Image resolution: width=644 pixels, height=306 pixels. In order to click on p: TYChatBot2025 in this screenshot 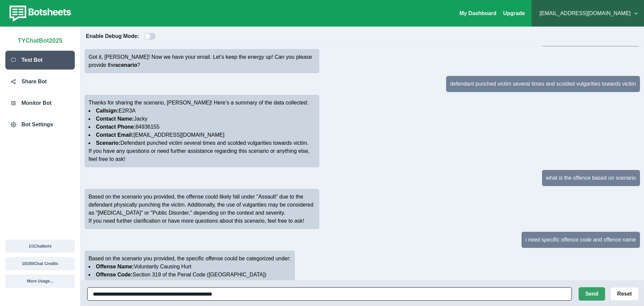, I will do `click(40, 39)`.